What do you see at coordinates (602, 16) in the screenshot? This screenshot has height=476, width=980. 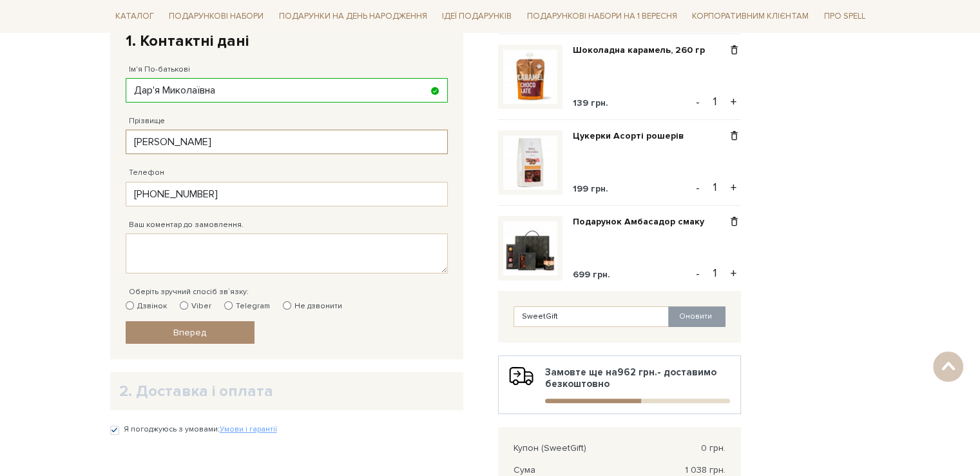 I see `a: Подарункові набори на 1 Вересня` at bounding box center [602, 16].